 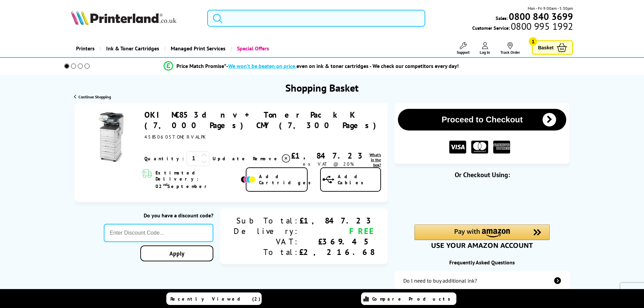 I want to click on div: - even on ink & toner cartridges - We check our competitors every day!, so click(x=343, y=66).